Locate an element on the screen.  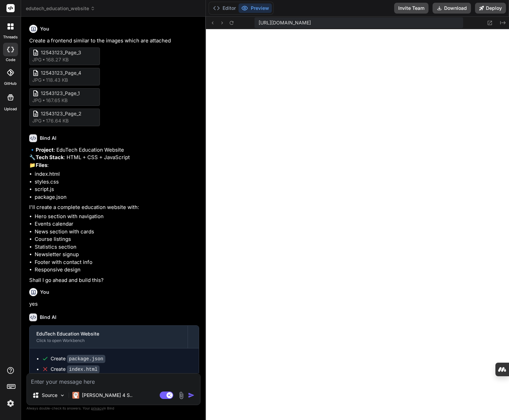
li: Footer with contact info is located at coordinates (117, 262).